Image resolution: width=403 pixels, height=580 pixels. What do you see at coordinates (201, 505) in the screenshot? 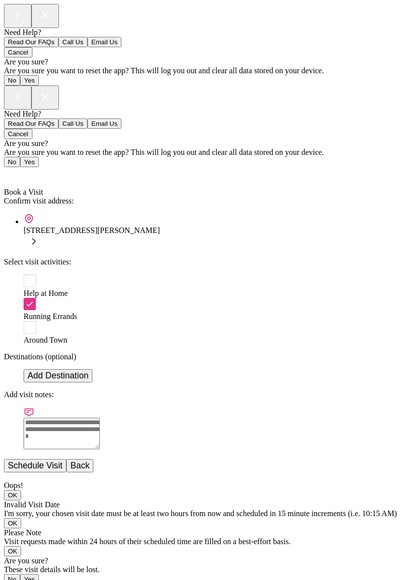
I see `div: Invalid Visit Date` at bounding box center [201, 505].